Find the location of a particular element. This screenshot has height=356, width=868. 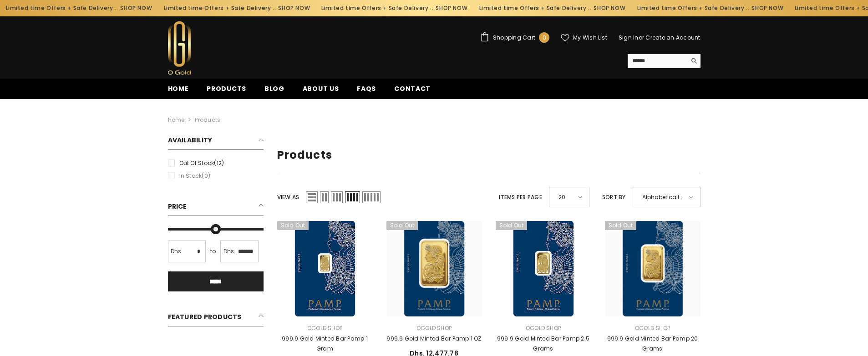

a: FAQs is located at coordinates (366, 91).